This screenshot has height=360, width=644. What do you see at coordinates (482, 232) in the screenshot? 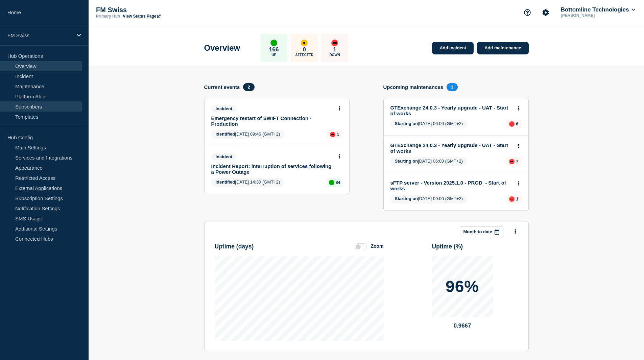
I see `button: Month to date` at bounding box center [482, 232].